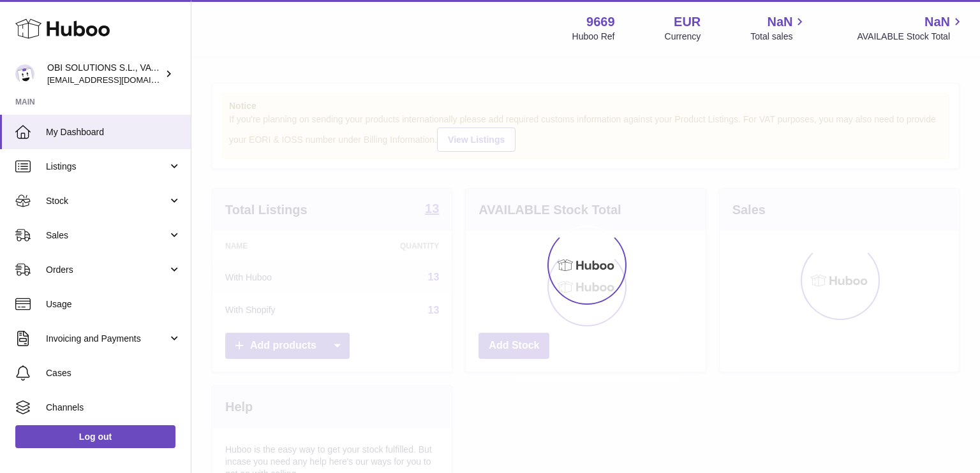 The width and height of the screenshot is (980, 473). I want to click on strong: 9669, so click(600, 22).